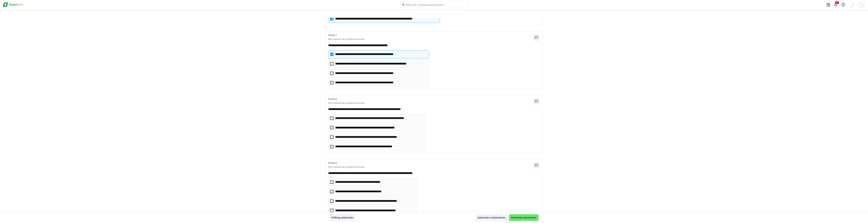 This screenshot has height=223, width=868. What do you see at coordinates (524, 217) in the screenshot?
I see `button: Antworten abschicken` at bounding box center [524, 217].